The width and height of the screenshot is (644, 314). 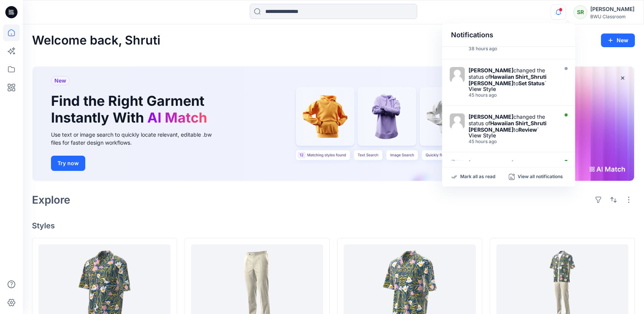 What do you see at coordinates (540, 177) in the screenshot?
I see `p: View all notifications` at bounding box center [540, 177].